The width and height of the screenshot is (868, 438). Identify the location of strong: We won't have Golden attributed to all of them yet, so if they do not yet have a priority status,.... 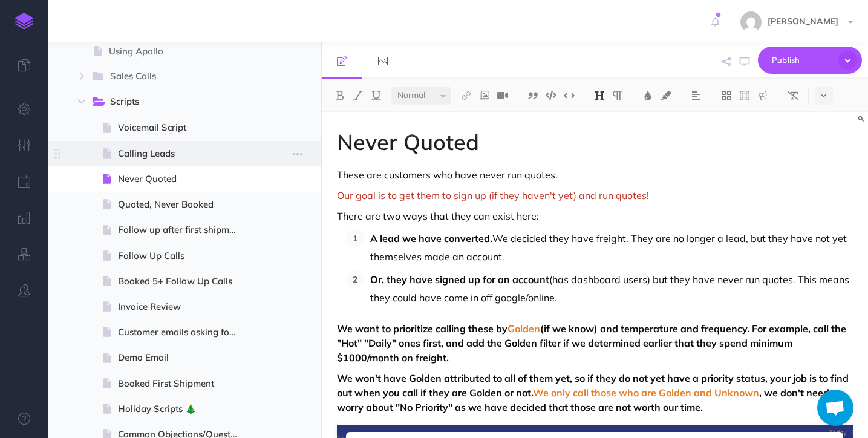
(593, 393).